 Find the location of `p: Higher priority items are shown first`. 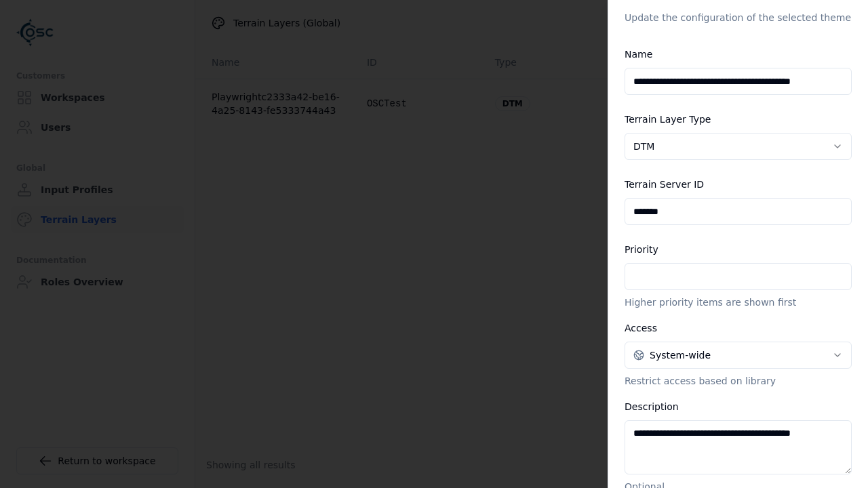

p: Higher priority items are shown first is located at coordinates (738, 302).